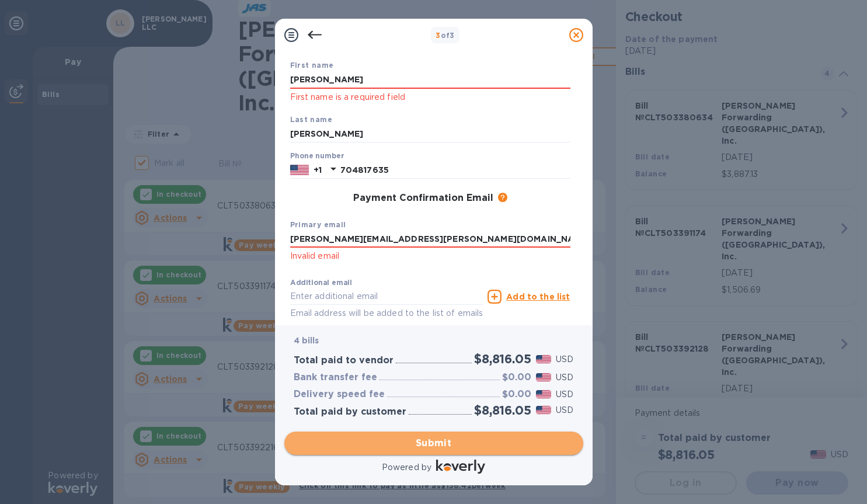 Image resolution: width=867 pixels, height=504 pixels. I want to click on p: First name is a required field, so click(430, 97).